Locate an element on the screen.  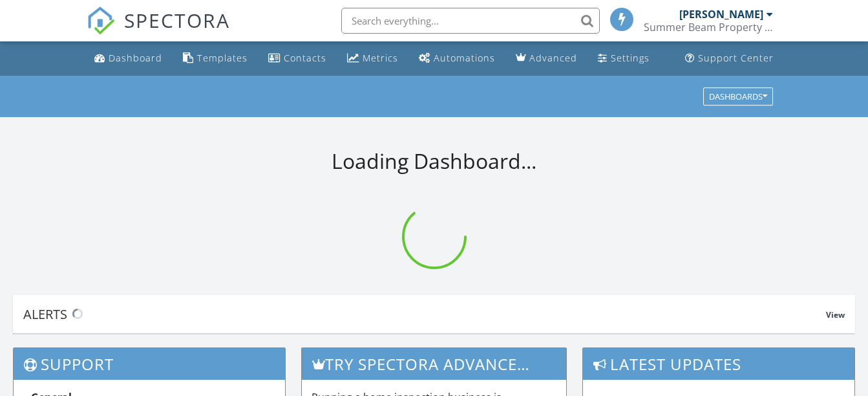
div: Contacts is located at coordinates (305, 58).